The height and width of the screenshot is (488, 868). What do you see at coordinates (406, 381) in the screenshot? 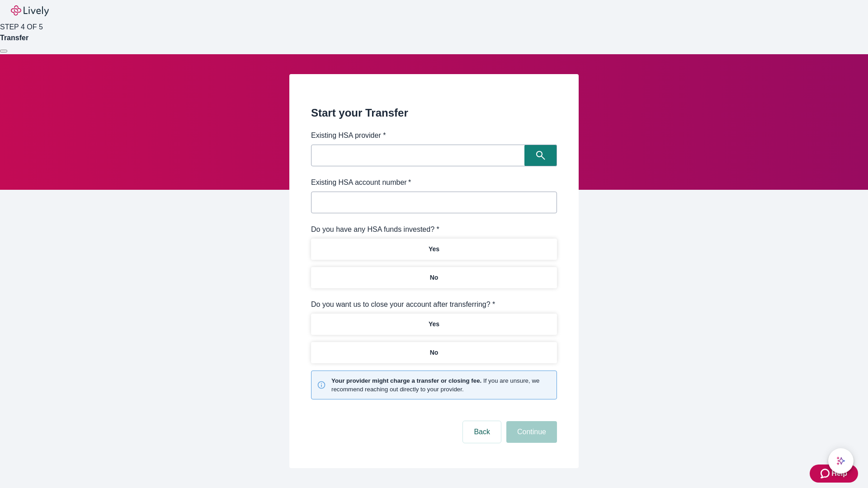
I see `strong: Your provider might charge a transfer or closing fee.` at bounding box center [406, 381].